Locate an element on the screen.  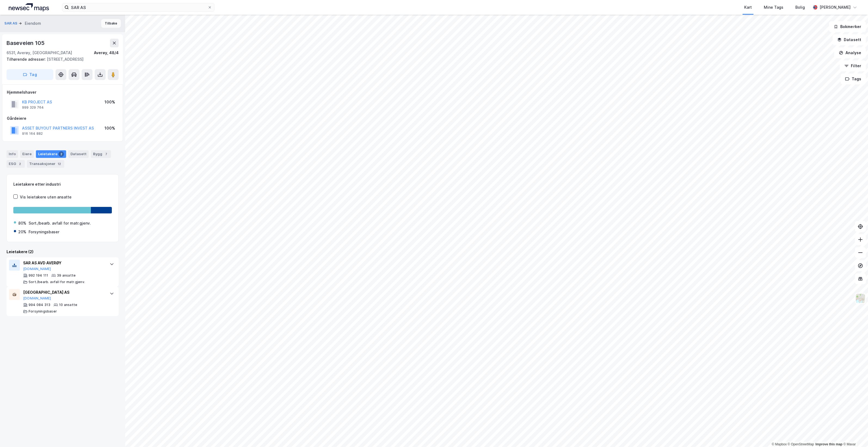
div: Gårdeiere is located at coordinates (62, 118).